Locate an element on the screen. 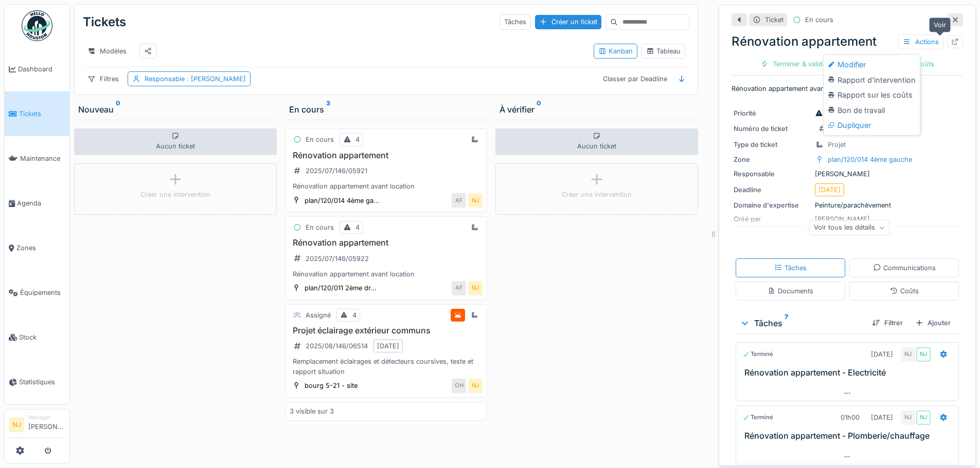  div: Coûts is located at coordinates (904, 291).